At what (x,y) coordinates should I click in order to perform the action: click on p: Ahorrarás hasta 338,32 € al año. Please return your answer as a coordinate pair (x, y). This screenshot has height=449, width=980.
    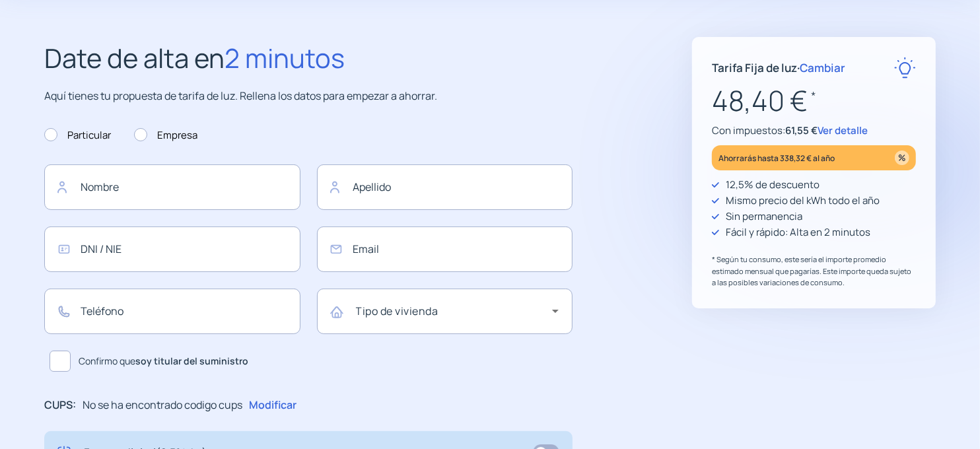
    Looking at the image, I should click on (777, 157).